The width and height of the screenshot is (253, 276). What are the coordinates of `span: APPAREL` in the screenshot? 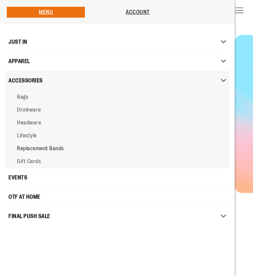 It's located at (19, 61).